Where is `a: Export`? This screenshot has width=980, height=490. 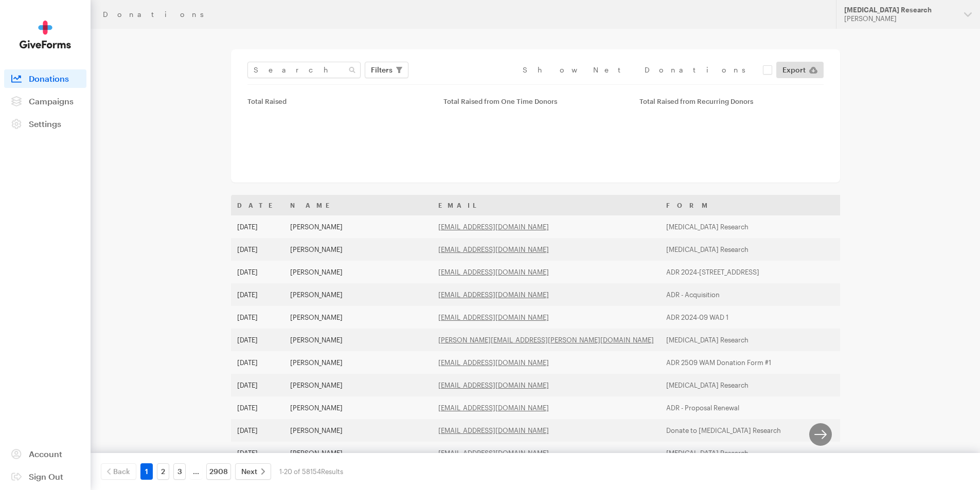 a: Export is located at coordinates (800, 70).